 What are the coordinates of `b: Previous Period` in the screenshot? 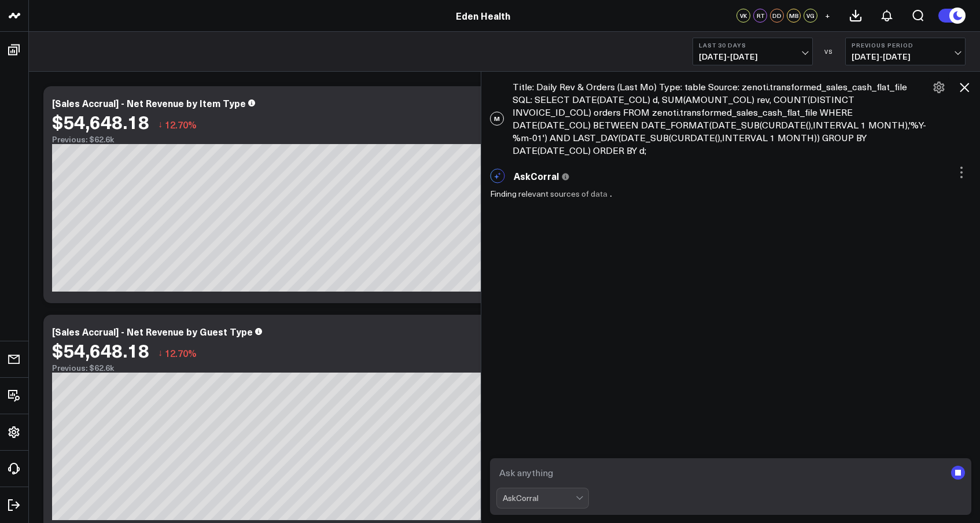 It's located at (906, 45).